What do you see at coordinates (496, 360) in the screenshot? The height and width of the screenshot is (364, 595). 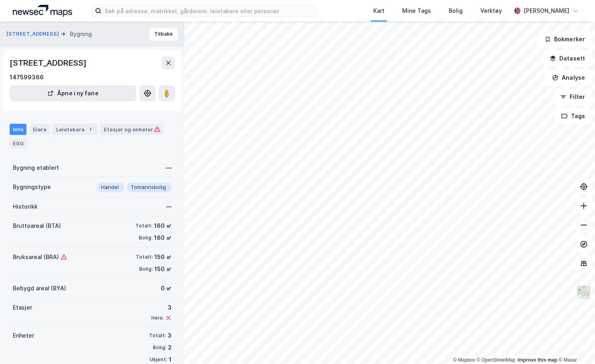 I see `a: OpenStreetMap` at bounding box center [496, 360].